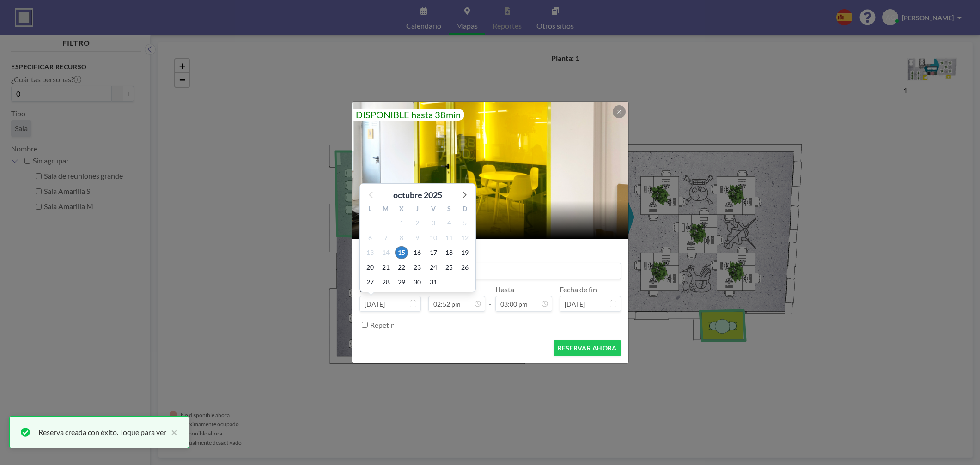 This screenshot has width=980, height=465. I want to click on span: sábado, 18 de octubre de 2025, so click(449, 253).